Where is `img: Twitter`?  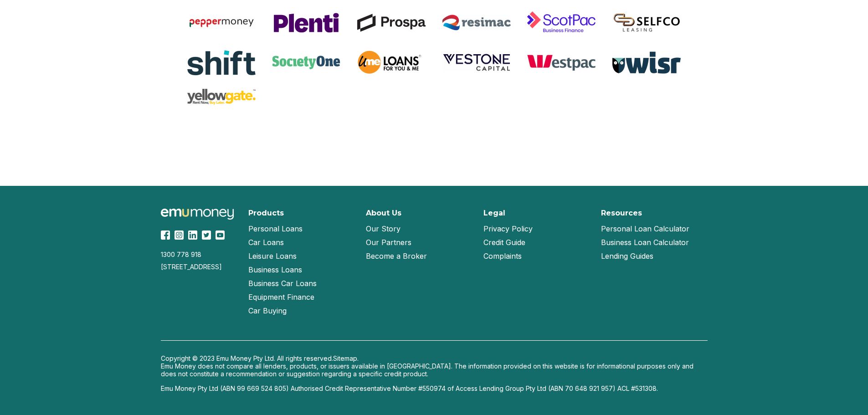
img: Twitter is located at coordinates (206, 235).